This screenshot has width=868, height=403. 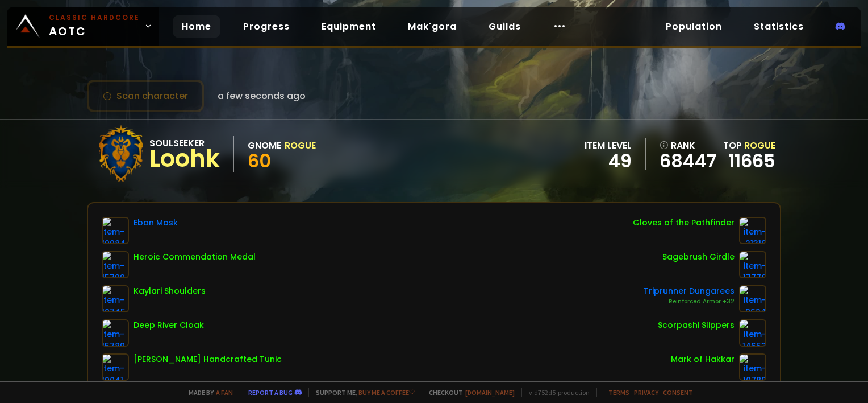 I want to click on a: Statistics, so click(x=778, y=26).